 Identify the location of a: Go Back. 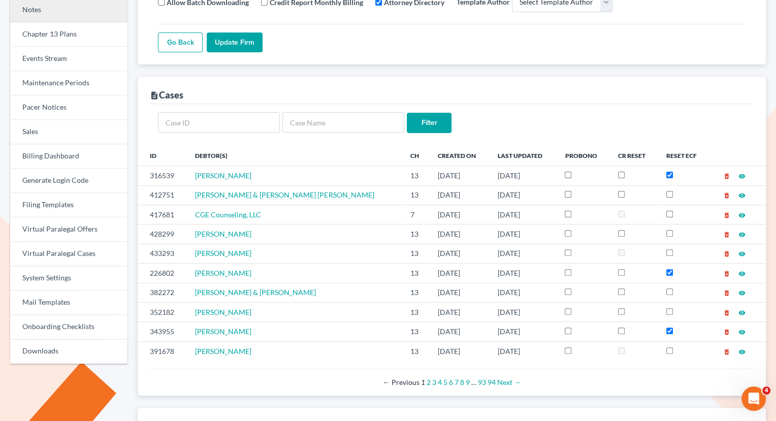
(180, 43).